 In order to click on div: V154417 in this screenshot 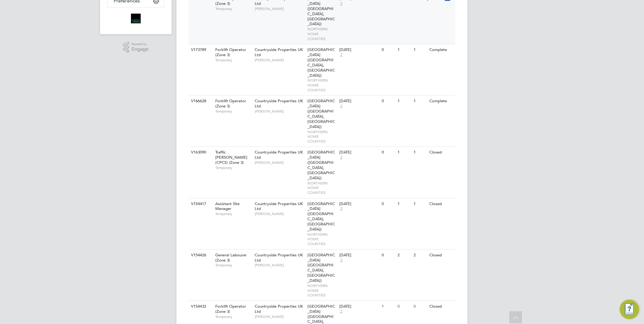, I will do `click(200, 204)`.